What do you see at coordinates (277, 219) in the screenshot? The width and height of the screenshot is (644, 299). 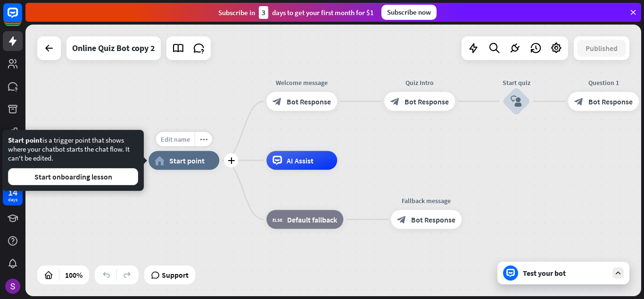 I see `i: block_fallback` at bounding box center [277, 219].